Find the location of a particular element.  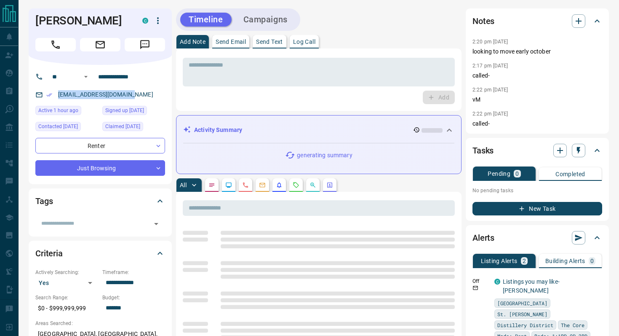

div: Renter is located at coordinates (100, 145).